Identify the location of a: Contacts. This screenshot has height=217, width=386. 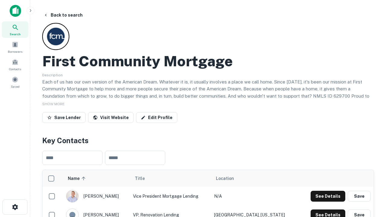
(15, 65).